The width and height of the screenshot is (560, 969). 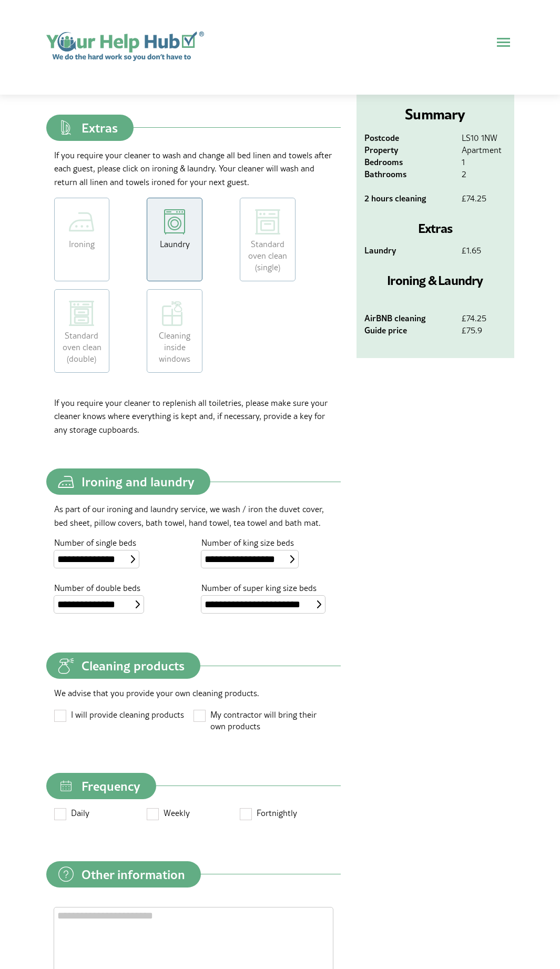 I want to click on span: Other information, so click(x=133, y=874).